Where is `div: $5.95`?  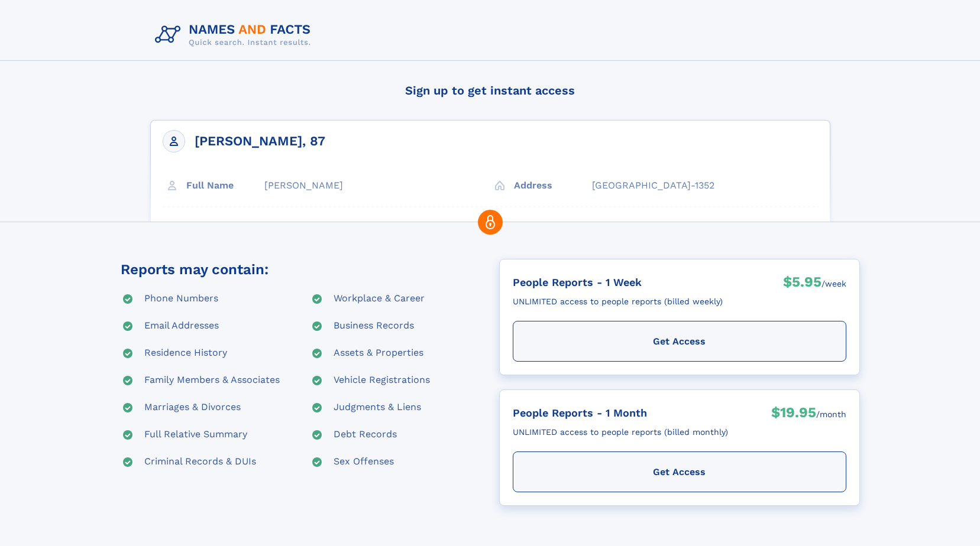
div: $5.95 is located at coordinates (802, 284).